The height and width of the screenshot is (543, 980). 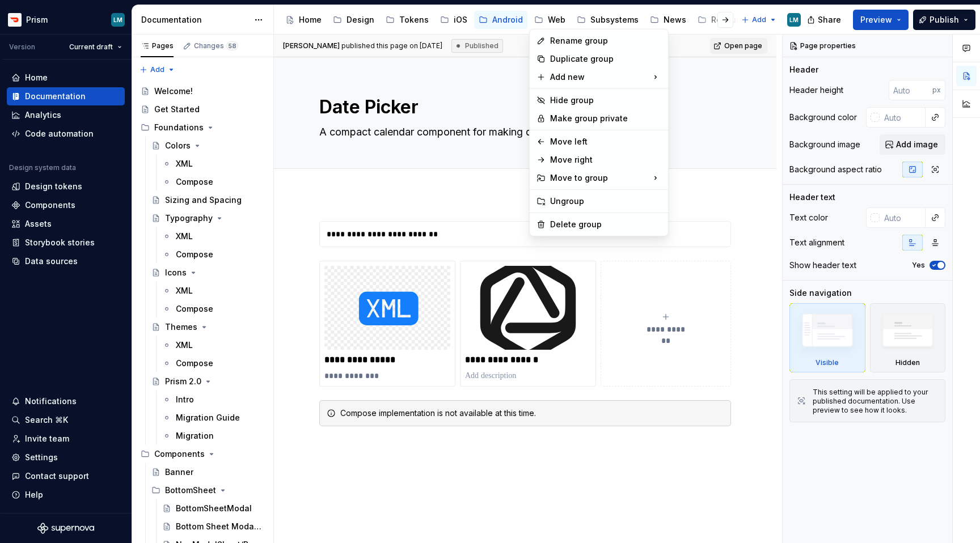 What do you see at coordinates (606, 160) in the screenshot?
I see `div: Move right` at bounding box center [606, 160].